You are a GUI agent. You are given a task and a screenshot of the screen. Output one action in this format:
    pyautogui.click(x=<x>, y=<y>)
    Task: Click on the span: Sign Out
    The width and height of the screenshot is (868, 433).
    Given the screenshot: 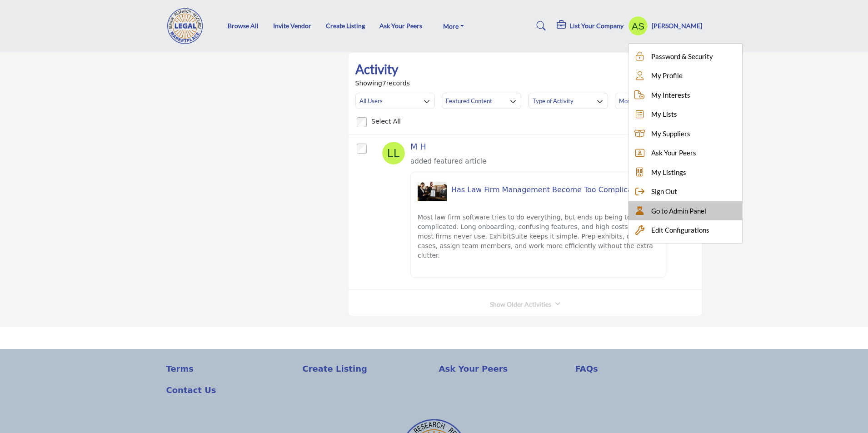 What is the action you would take?
    pyautogui.click(x=664, y=191)
    